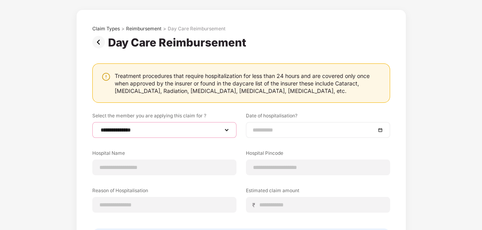  Describe the element at coordinates (318, 191) in the screenshot. I see `label: Estimated claim amount` at that location.